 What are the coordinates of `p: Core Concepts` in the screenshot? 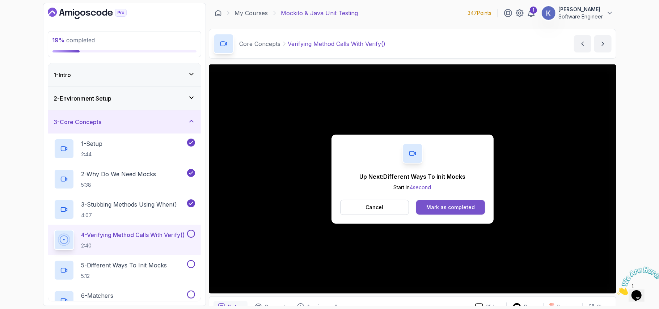 It's located at (260, 44).